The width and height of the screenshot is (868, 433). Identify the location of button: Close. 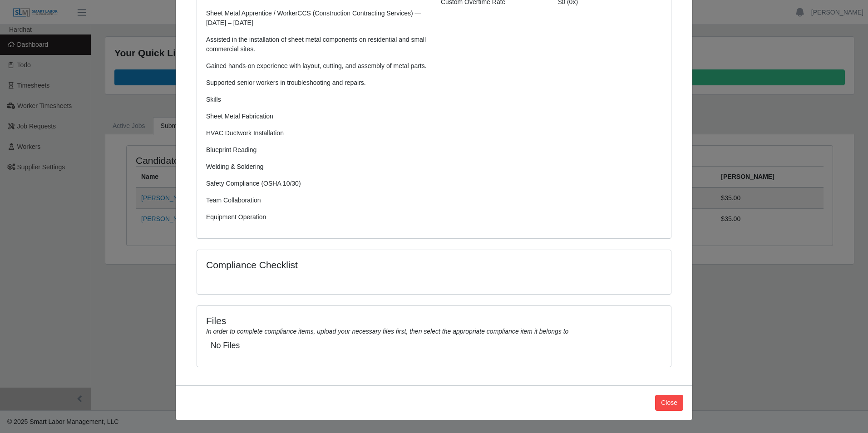
(669, 403).